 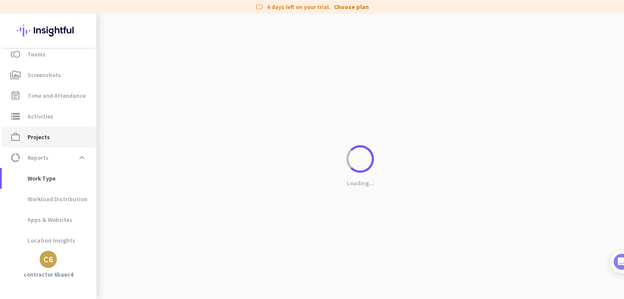 I want to click on a: work_outlineProjects, so click(x=49, y=137).